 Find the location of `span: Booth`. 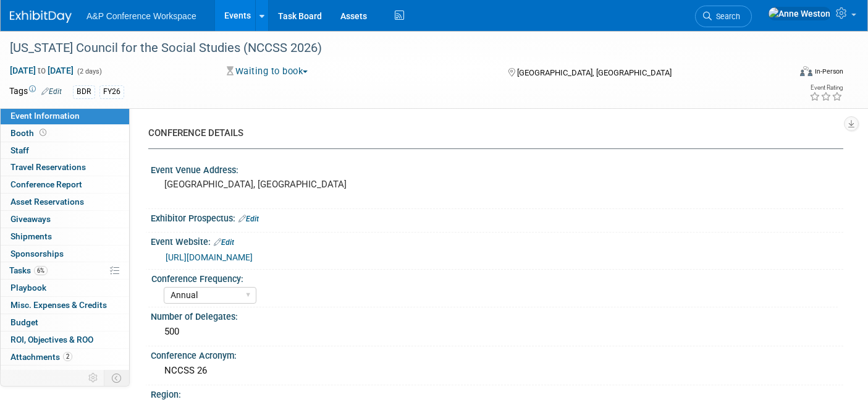

span: Booth is located at coordinates (30, 133).